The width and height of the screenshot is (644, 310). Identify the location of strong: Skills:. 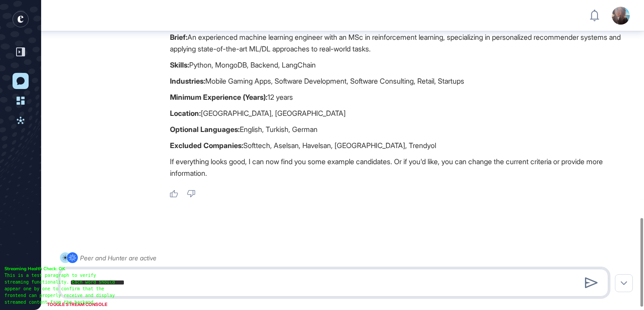
(179, 65).